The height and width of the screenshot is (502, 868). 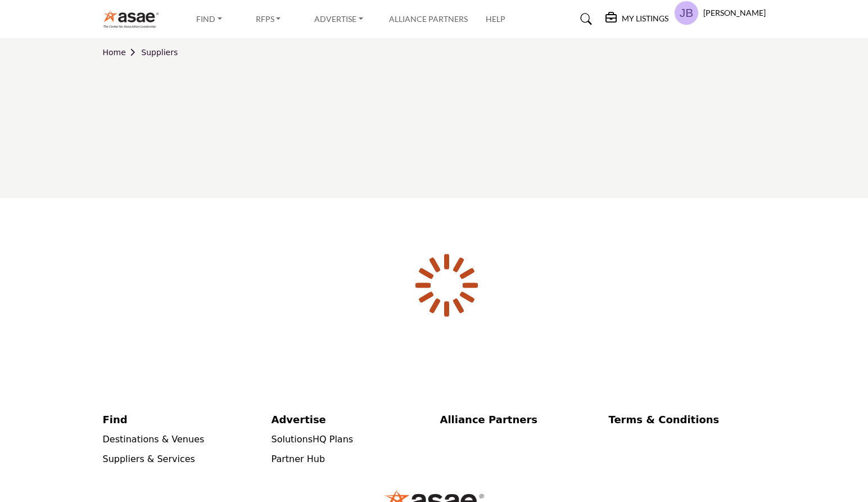 What do you see at coordinates (149, 458) in the screenshot?
I see `a: Suppliers & Services` at bounding box center [149, 458].